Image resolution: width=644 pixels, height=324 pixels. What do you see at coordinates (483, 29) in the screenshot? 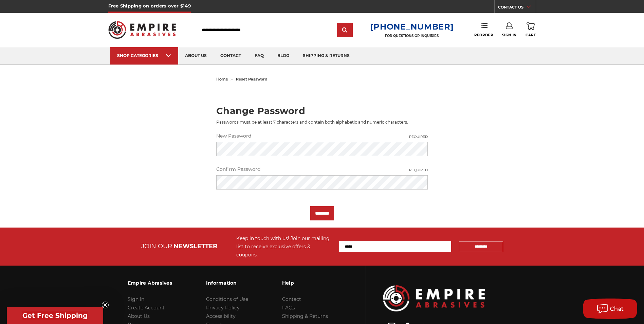
I see `a: Reorder` at bounding box center [483, 29].